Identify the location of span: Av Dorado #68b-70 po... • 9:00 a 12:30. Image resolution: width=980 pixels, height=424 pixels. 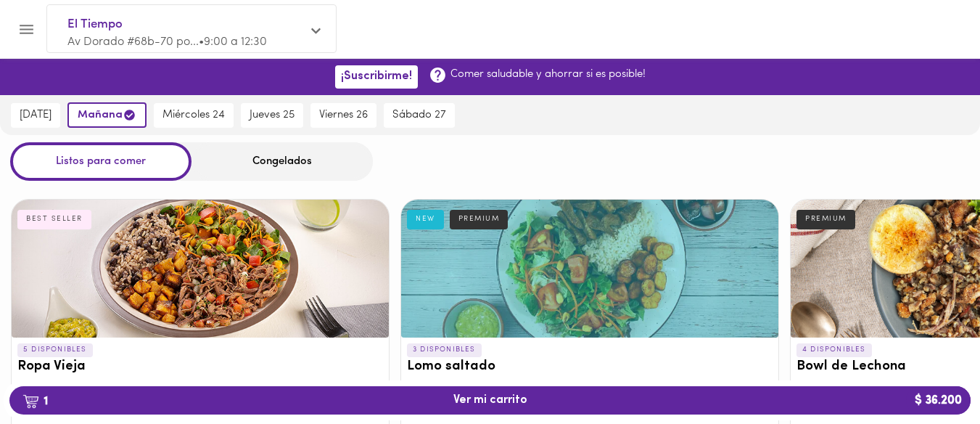
(167, 42).